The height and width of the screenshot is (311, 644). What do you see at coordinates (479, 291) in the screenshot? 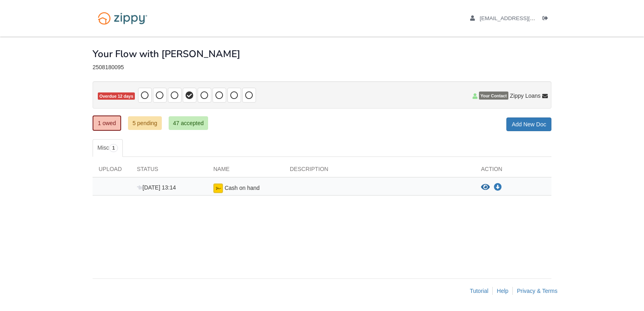
I see `a: Tutorial` at bounding box center [479, 291].